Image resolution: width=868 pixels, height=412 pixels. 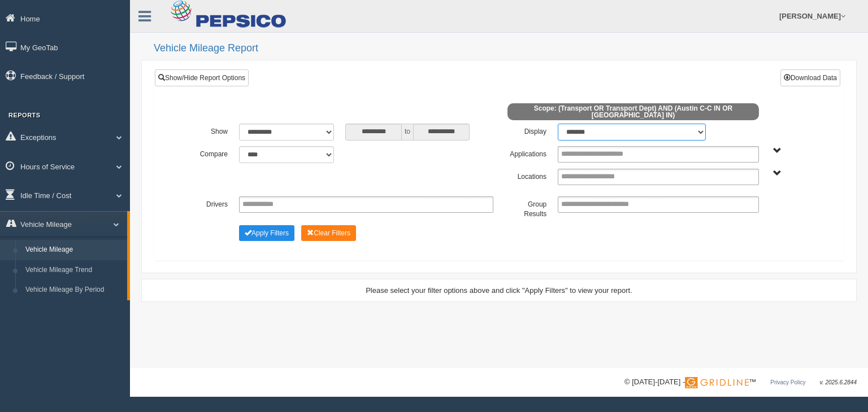 What do you see at coordinates (74, 290) in the screenshot?
I see `a: Vehicle Mileage By Period` at bounding box center [74, 290].